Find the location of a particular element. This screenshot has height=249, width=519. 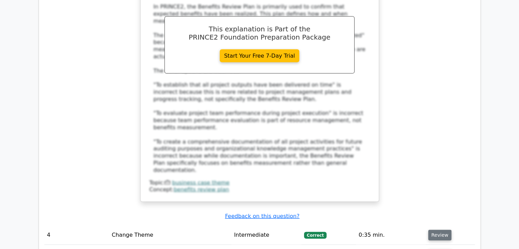

u: Feedback on this question? is located at coordinates (262, 216).